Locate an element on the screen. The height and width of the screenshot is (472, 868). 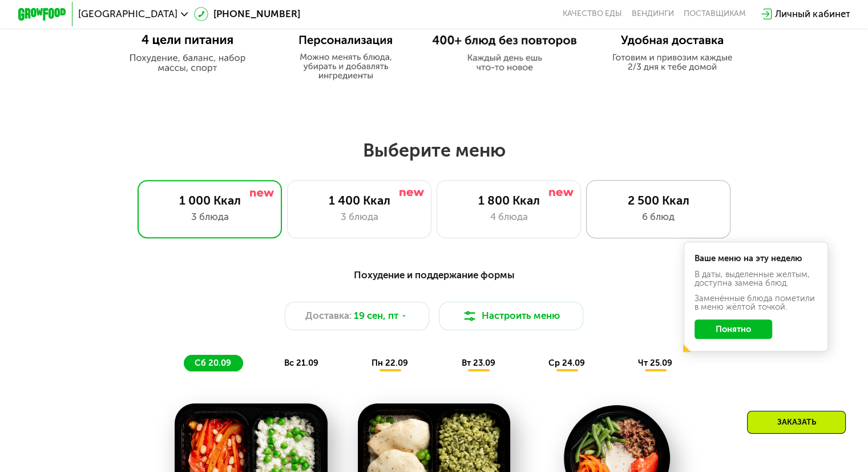
div: Заказать is located at coordinates (797, 422).